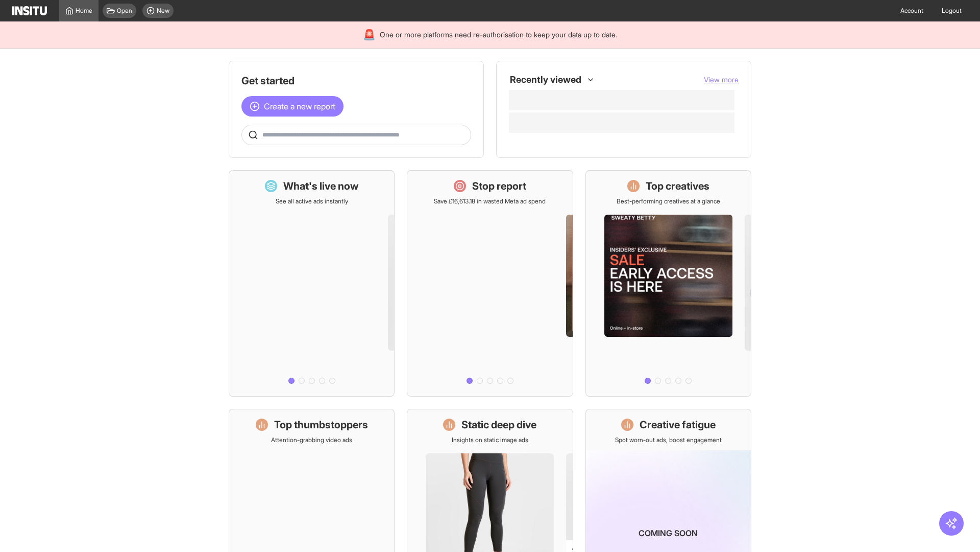  I want to click on p: Attention-grabbing video ads, so click(311, 440).